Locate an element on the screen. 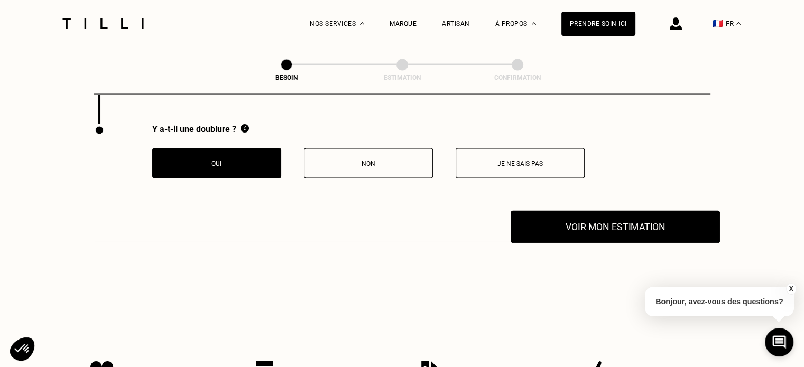 The width and height of the screenshot is (804, 367). div: Besoin is located at coordinates (286, 78).